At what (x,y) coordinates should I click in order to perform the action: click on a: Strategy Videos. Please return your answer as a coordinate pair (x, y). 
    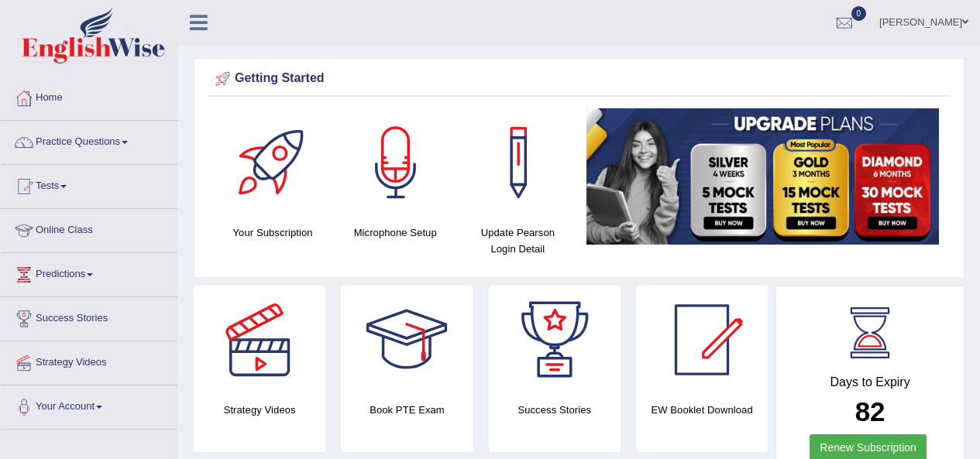
    Looking at the image, I should click on (89, 361).